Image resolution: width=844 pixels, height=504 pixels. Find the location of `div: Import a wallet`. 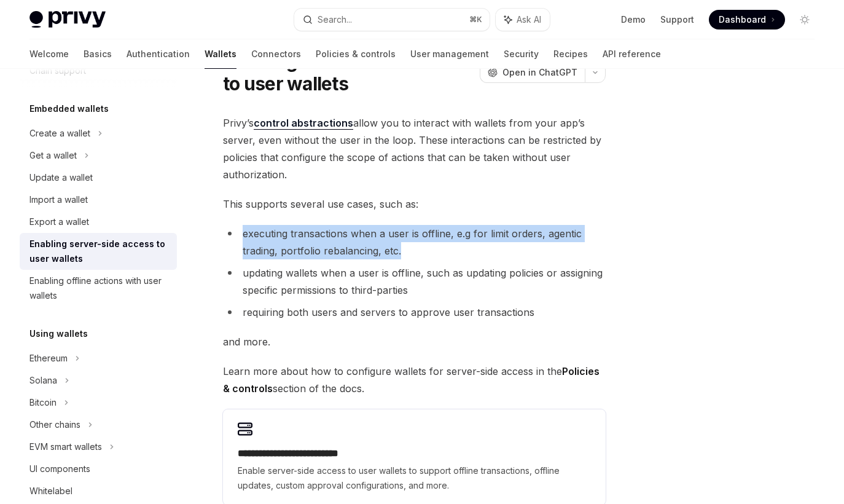

div: Import a wallet is located at coordinates (58, 200).